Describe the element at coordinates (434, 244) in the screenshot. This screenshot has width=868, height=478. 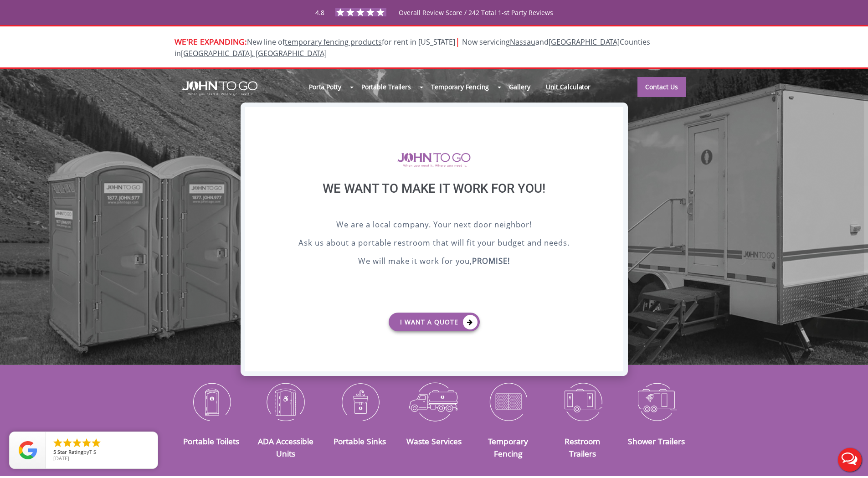
I see `p: Ask us about a portable restroom that will fit your budget and needs.` at that location.